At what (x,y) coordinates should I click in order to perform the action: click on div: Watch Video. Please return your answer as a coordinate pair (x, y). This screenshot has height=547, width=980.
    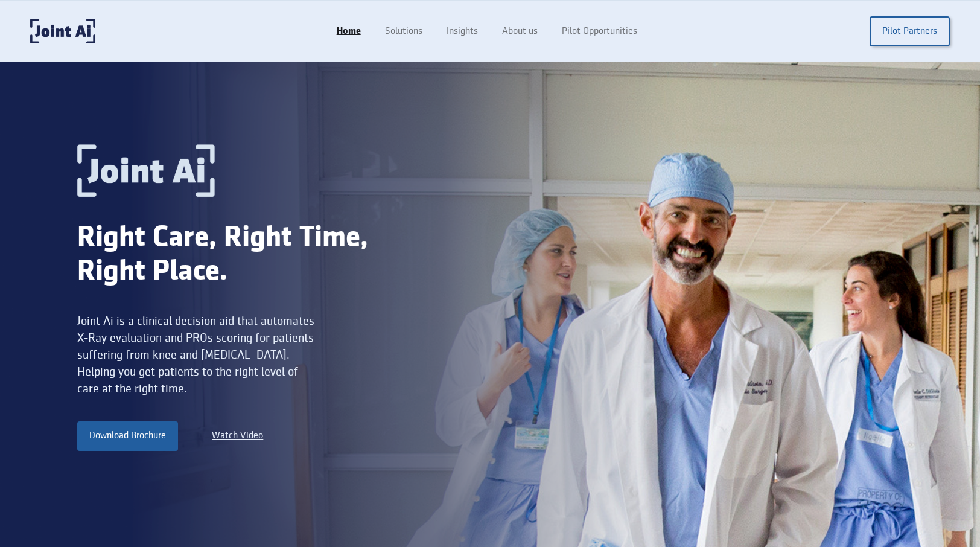
    Looking at the image, I should click on (237, 435).